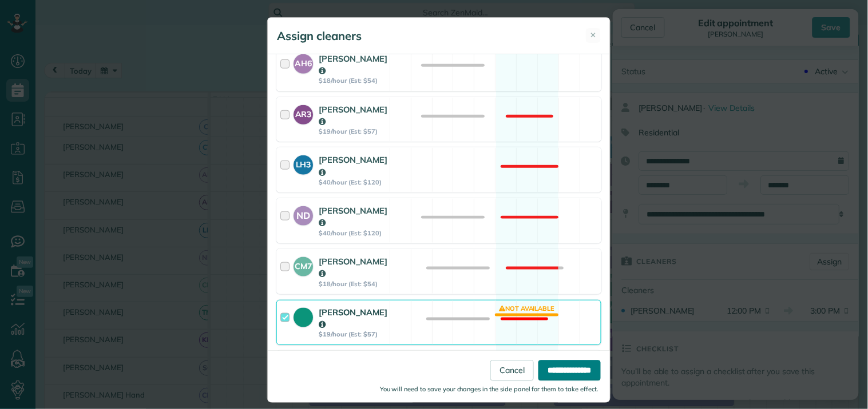 The width and height of the screenshot is (868, 409). Describe the element at coordinates (303, 62) in the screenshot. I see `strong: AH6` at that location.